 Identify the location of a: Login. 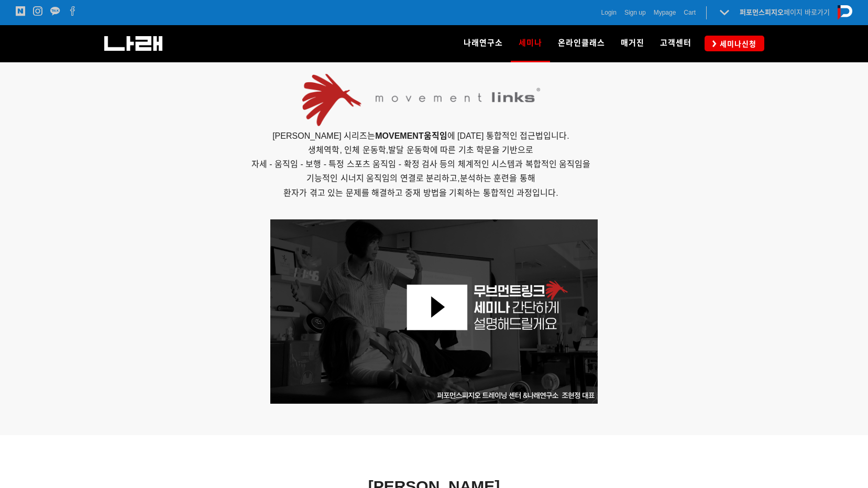
(608, 13).